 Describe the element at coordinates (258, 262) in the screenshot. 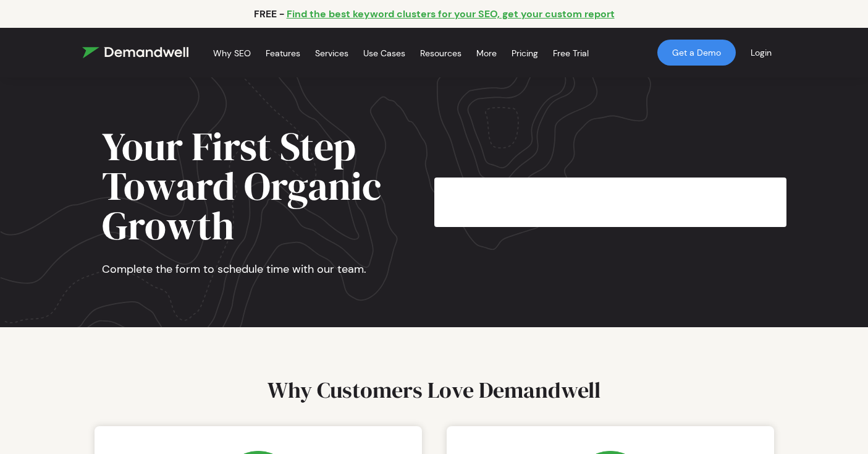

I see `p: Complete the form to schedule time with our team.` at that location.